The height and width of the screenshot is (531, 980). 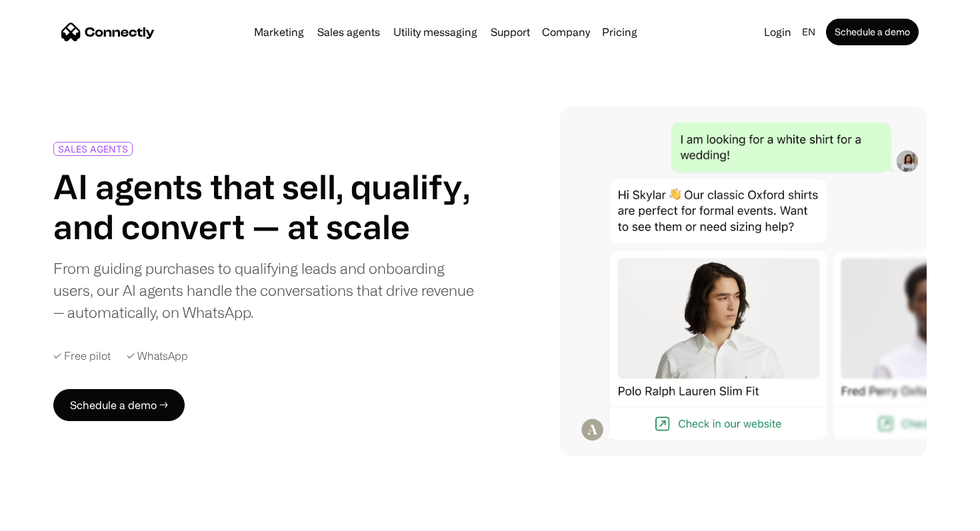 What do you see at coordinates (93, 149) in the screenshot?
I see `div: SALES AGENTS` at bounding box center [93, 149].